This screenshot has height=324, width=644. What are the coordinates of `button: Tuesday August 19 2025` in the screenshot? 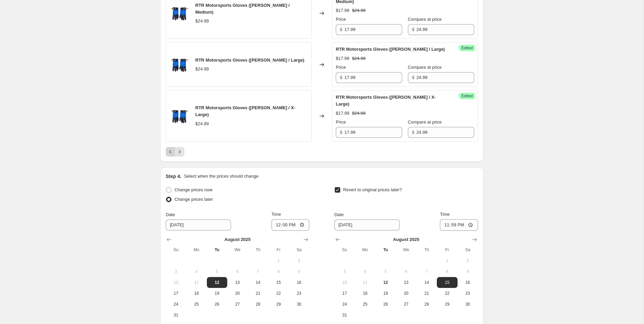 It's located at (217, 293).